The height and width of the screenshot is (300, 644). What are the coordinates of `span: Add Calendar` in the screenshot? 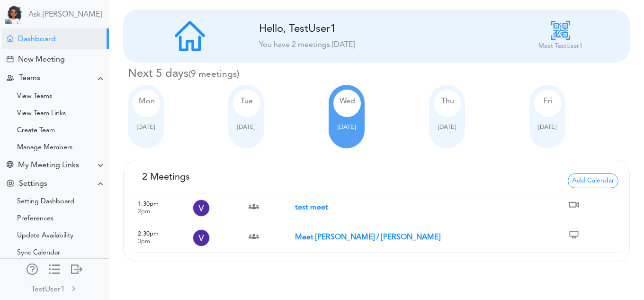 It's located at (593, 180).